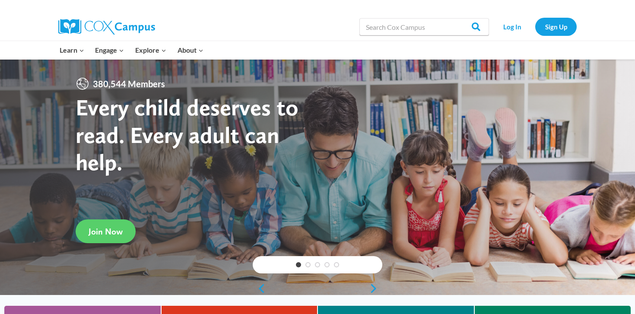  I want to click on a: Join Now, so click(105, 231).